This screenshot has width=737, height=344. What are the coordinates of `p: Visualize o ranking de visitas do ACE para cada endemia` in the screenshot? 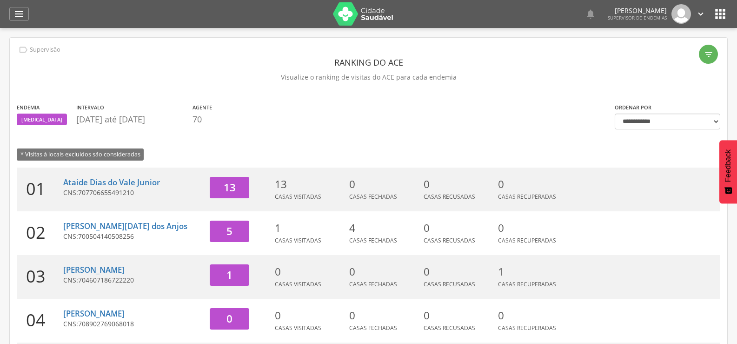 It's located at (368, 77).